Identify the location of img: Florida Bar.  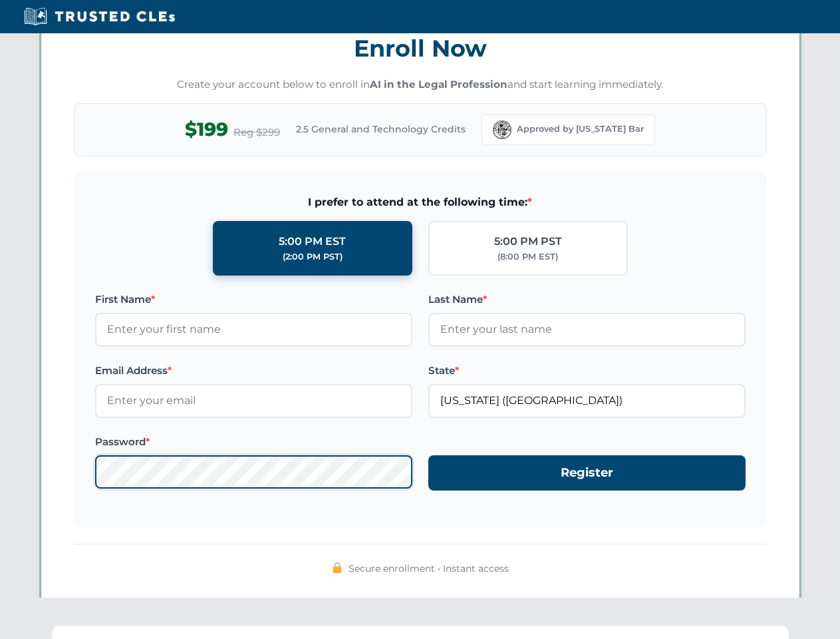
(502, 130).